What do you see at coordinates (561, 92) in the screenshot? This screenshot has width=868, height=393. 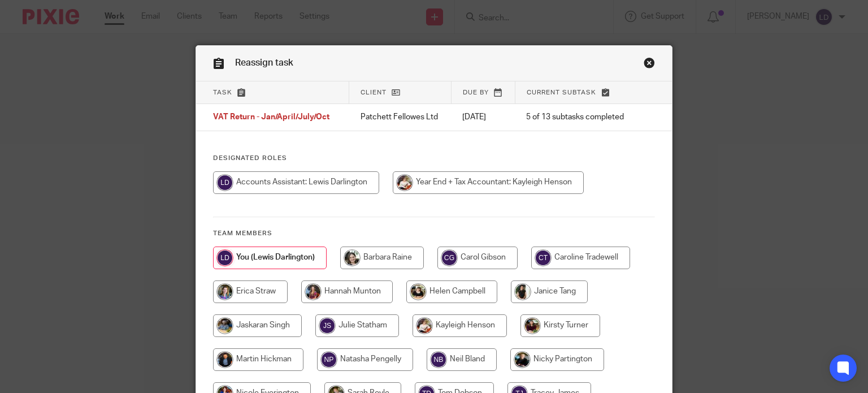 I see `span: Current subtask` at bounding box center [561, 92].